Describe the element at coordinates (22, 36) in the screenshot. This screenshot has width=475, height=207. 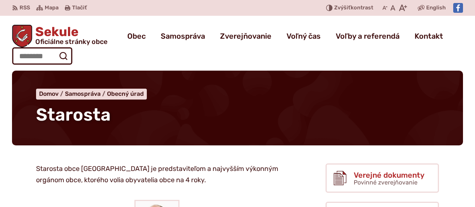
I see `img: Prejsť na domovskú stránku` at that location.